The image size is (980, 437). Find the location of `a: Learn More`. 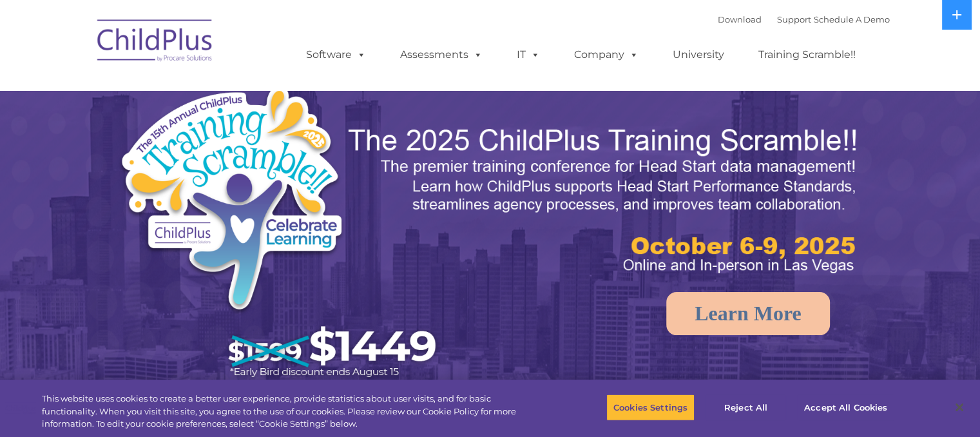

a: Learn More is located at coordinates (748, 313).